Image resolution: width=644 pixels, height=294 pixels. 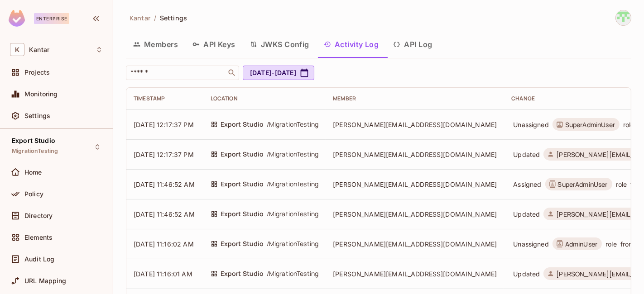 I want to click on span: AdminUser, so click(x=581, y=244).